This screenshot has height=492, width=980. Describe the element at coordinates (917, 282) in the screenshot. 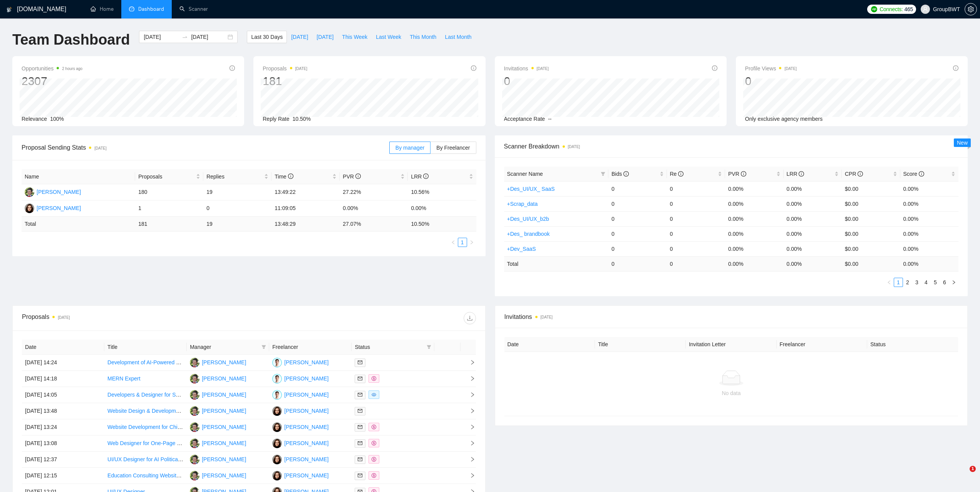

I see `li: 3` at that location.